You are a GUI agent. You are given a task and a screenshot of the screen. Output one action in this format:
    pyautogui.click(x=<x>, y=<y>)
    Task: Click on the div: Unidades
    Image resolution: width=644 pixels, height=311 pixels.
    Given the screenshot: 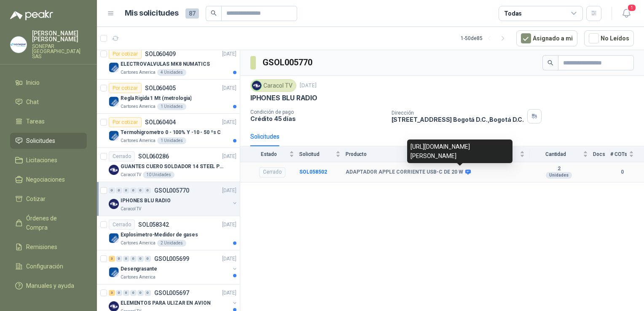 What is the action you would take?
    pyautogui.click(x=559, y=175)
    